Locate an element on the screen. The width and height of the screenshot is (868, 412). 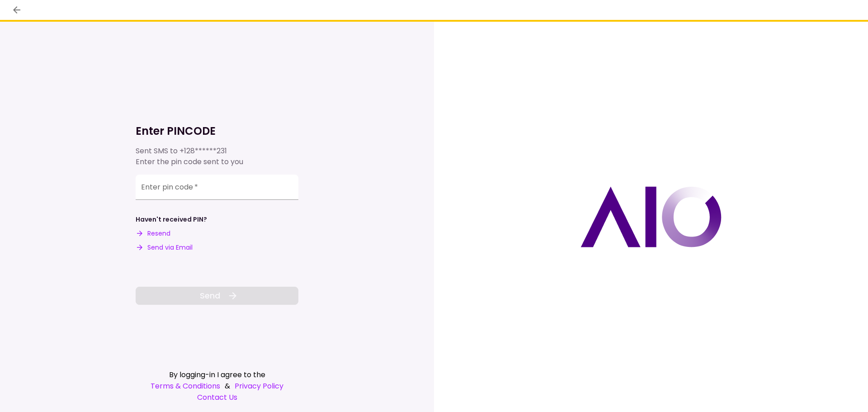
img: AIO logo is located at coordinates (651, 217).